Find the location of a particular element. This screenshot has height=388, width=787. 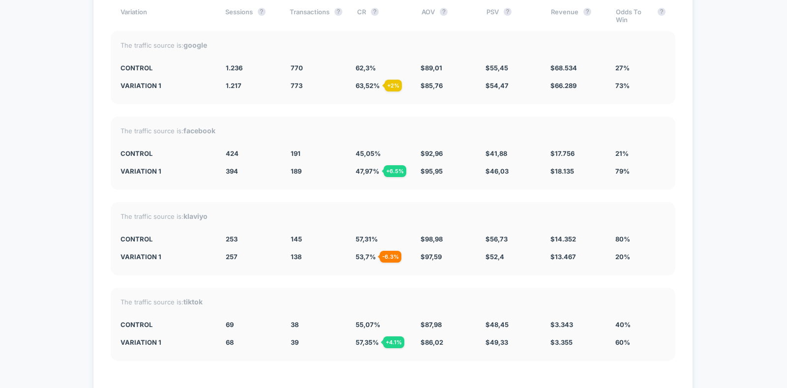

span: $ 89,01 is located at coordinates (431, 68).